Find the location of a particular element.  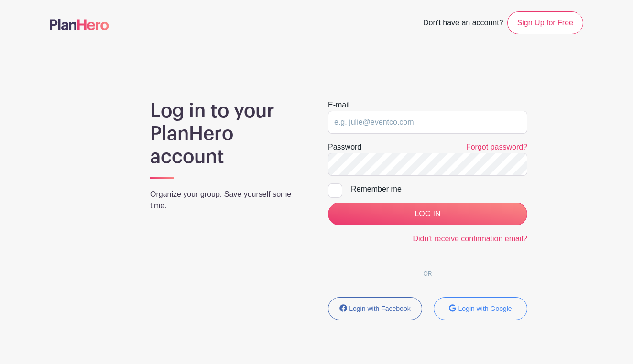

button: Login with Google is located at coordinates (480, 309).